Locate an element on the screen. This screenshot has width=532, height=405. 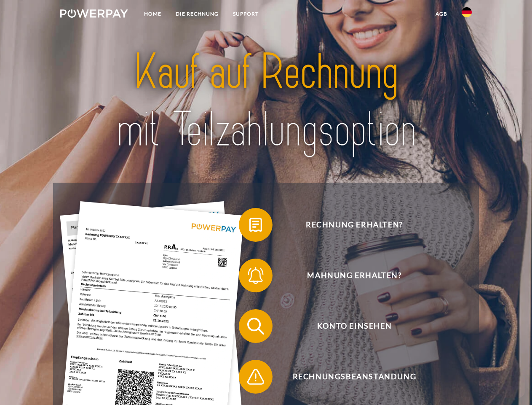
span: Mahnung erhalten? is located at coordinates (354, 275).